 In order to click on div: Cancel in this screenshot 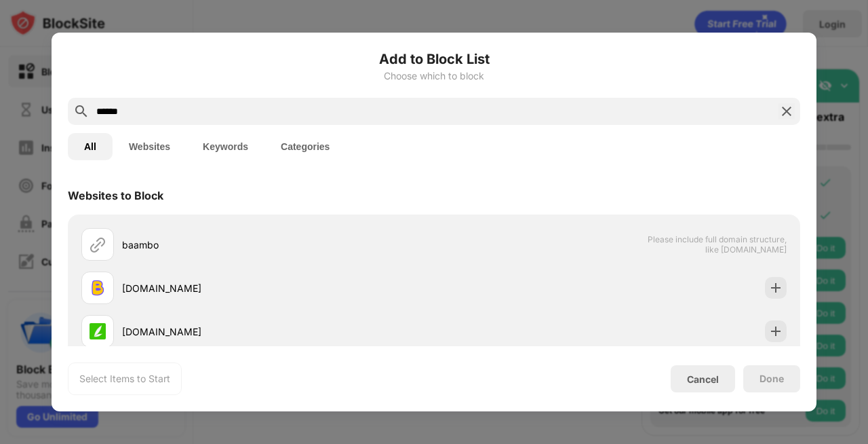, I will do `click(703, 378)`.